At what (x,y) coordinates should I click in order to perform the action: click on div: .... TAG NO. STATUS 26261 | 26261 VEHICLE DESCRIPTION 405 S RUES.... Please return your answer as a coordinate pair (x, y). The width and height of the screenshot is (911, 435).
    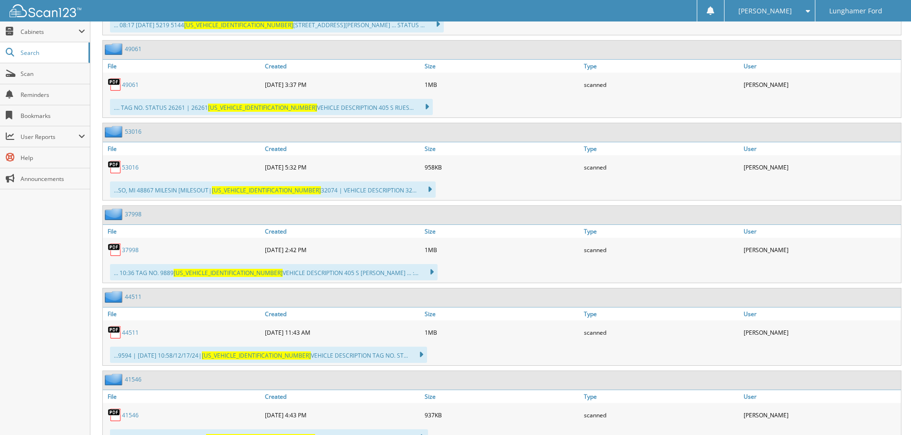
    Looking at the image, I should click on (271, 107).